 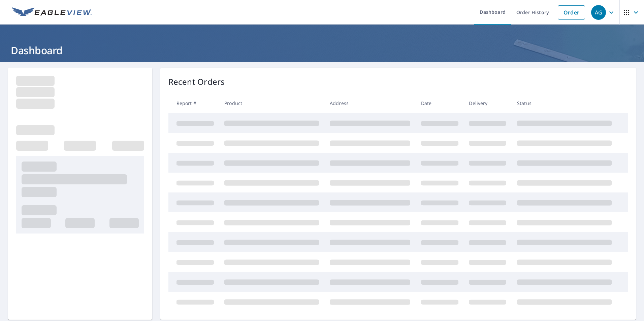 I want to click on th: Date, so click(x=440, y=103).